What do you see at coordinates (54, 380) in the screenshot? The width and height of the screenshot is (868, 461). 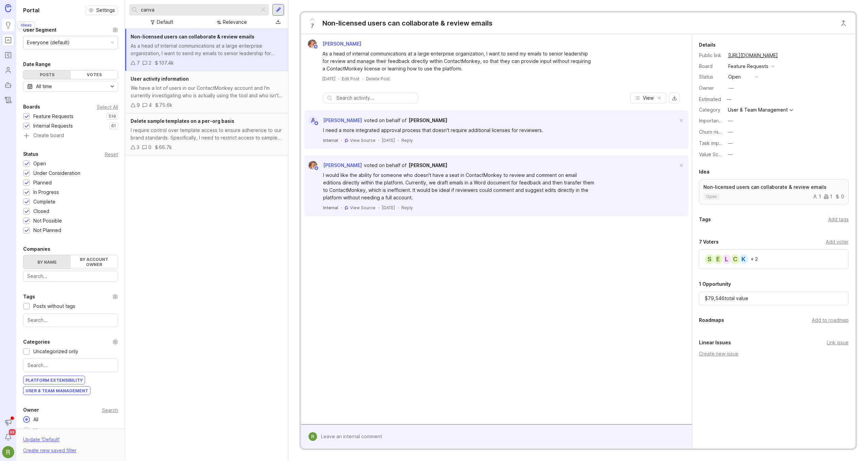 I see `div: Platform Extensibility` at bounding box center [54, 380].